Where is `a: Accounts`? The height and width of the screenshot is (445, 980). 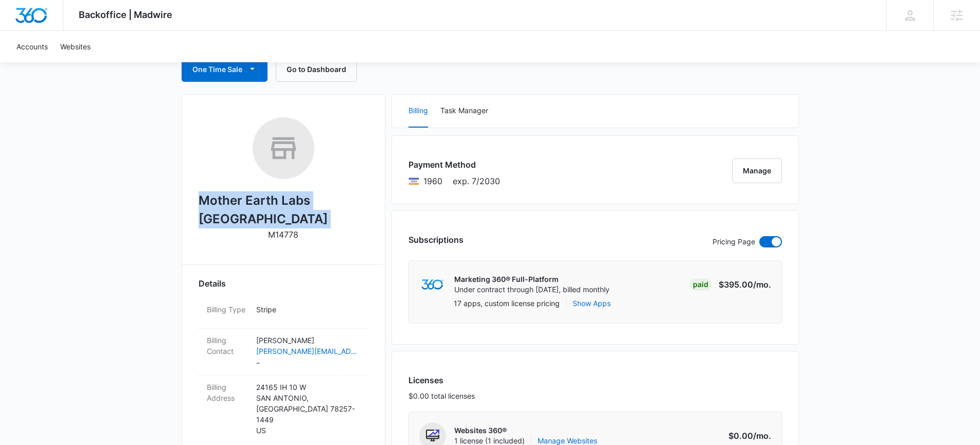
a: Accounts is located at coordinates (32, 47).